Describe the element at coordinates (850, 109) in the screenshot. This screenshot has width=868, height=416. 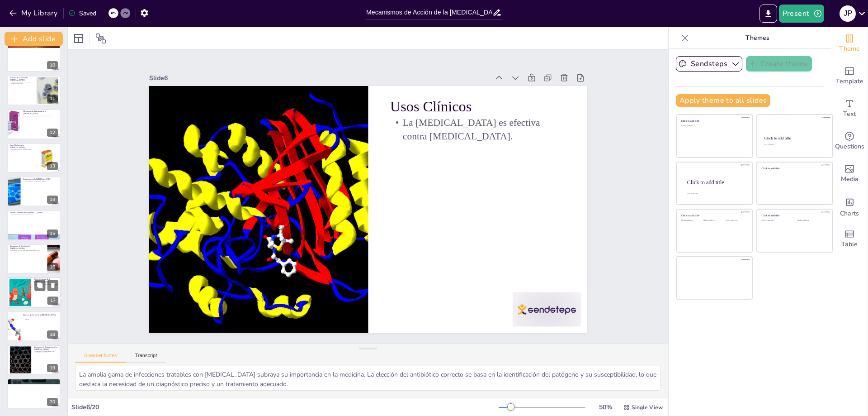
I see `div: Add text boxes` at that location.